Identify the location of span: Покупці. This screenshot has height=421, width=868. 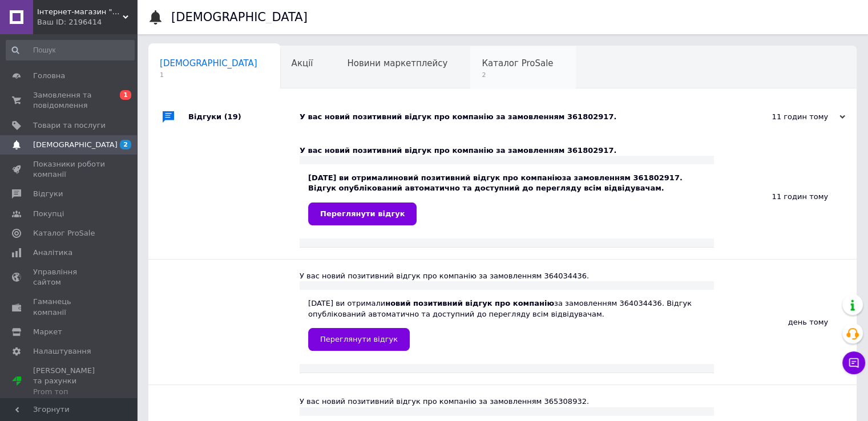
(49, 214).